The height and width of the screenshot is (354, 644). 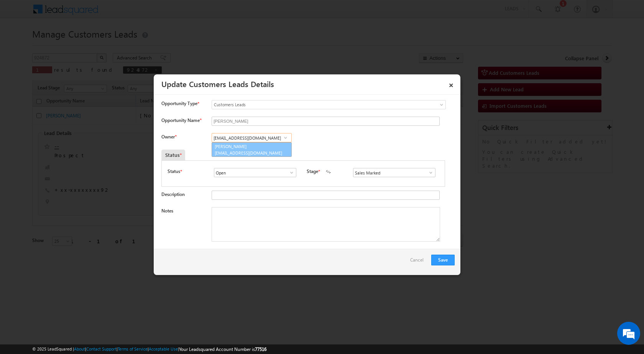 What do you see at coordinates (173, 194) in the screenshot?
I see `label: Description` at bounding box center [173, 194].